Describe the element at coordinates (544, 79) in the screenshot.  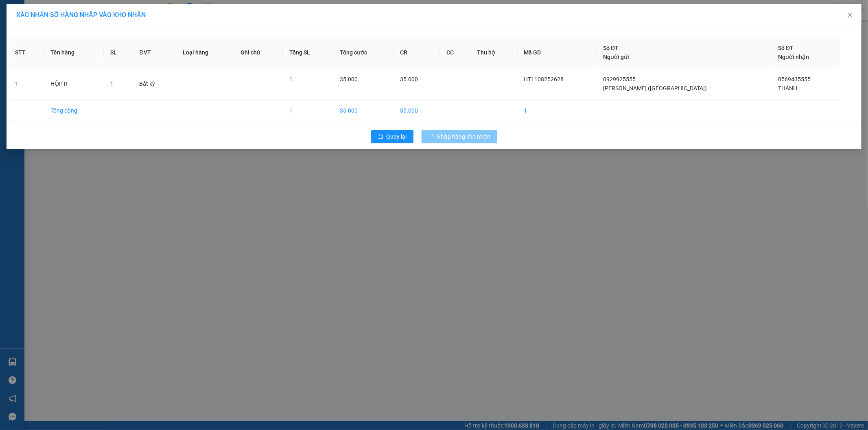
I see `span: HT1108252628` at that location.